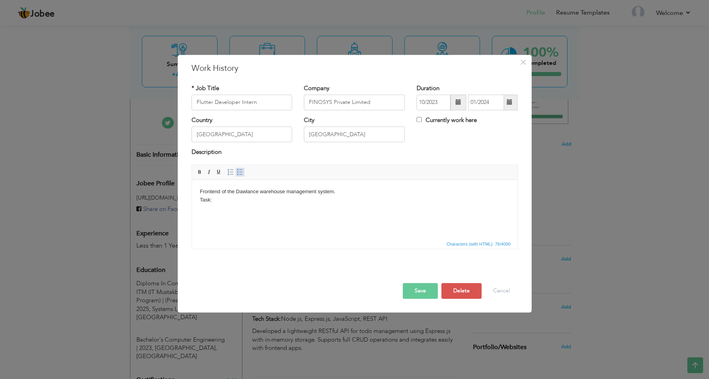 The image size is (709, 379). What do you see at coordinates (478, 244) in the screenshot?
I see `span: Characters (with HTML): 76/4000` at bounding box center [478, 244].